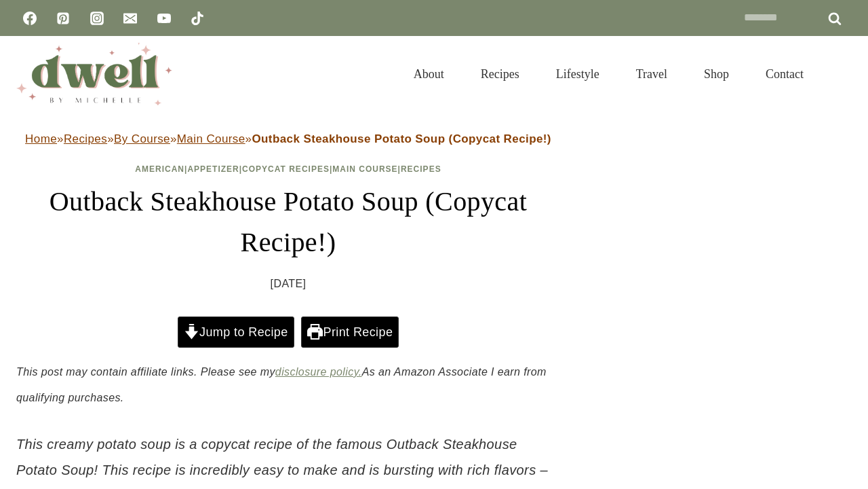  What do you see at coordinates (213, 169) in the screenshot?
I see `a: Appetizer` at bounding box center [213, 169].